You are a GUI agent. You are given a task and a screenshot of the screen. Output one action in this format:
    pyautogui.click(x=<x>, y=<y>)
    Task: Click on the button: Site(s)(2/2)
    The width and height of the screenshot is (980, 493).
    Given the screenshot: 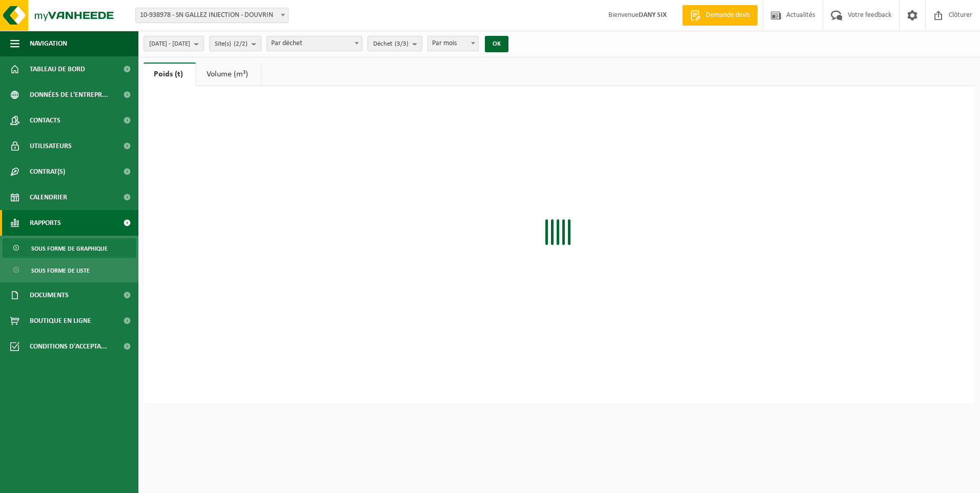 What is the action you would take?
    pyautogui.click(x=235, y=43)
    